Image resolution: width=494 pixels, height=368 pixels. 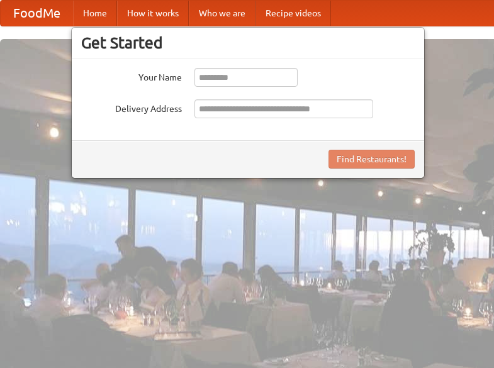 What do you see at coordinates (132, 107) in the screenshot?
I see `label: Delivery Address` at bounding box center [132, 107].